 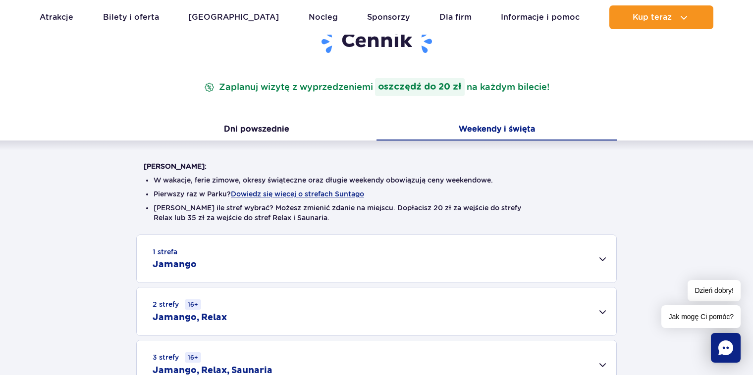 What do you see at coordinates (131, 17) in the screenshot?
I see `a: Bilety i oferta` at bounding box center [131, 17].